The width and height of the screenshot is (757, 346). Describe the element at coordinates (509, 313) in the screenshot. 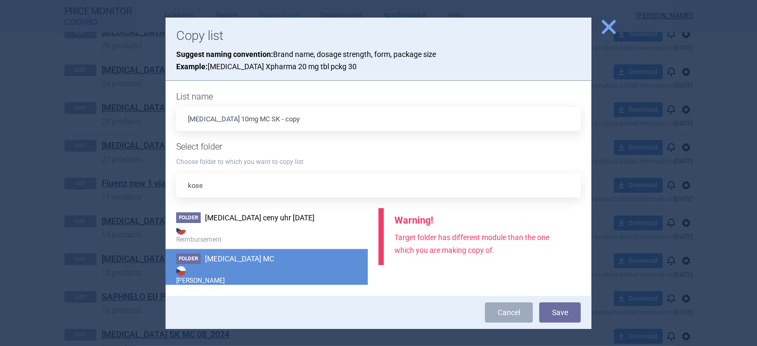

I see `a: Cancel` at that location.